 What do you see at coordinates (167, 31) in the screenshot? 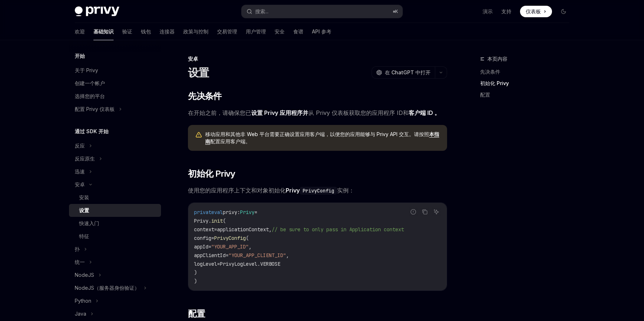
I see `font: 连接器` at bounding box center [167, 31].